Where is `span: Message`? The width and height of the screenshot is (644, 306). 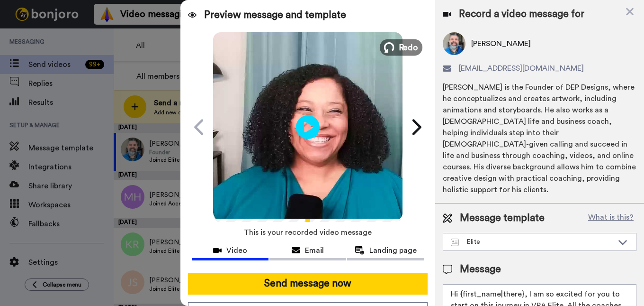
span: Message is located at coordinates (480, 269).